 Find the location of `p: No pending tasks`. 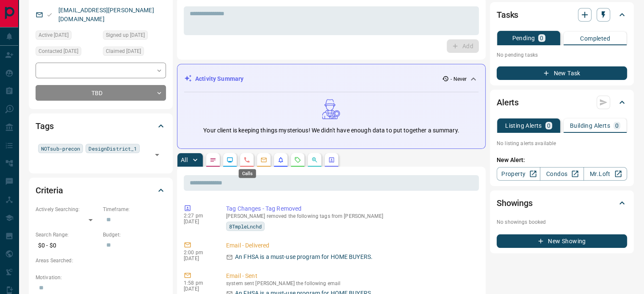

p: No pending tasks is located at coordinates (562, 55).